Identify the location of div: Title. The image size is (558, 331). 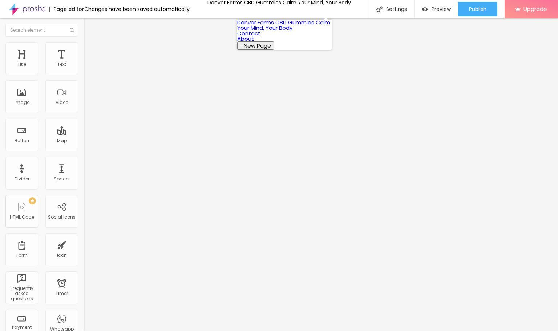
(22, 64).